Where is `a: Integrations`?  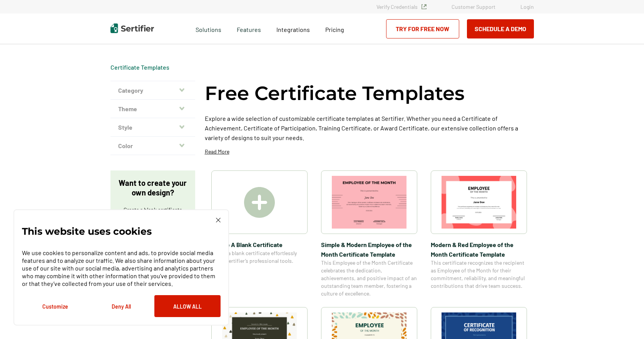
a: Integrations is located at coordinates (293, 28).